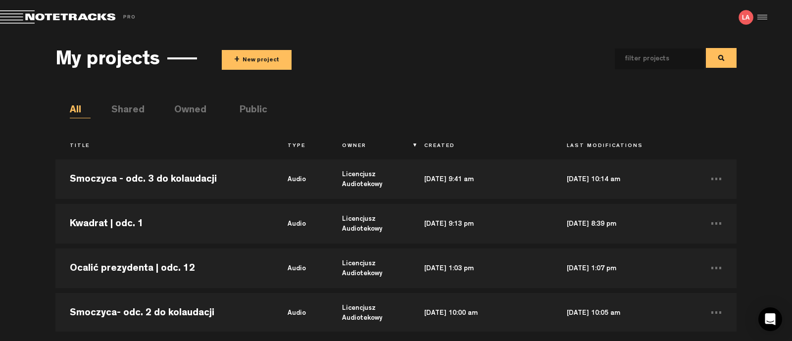 The height and width of the screenshot is (341, 792). I want to click on div: Open Intercom Messenger, so click(770, 319).